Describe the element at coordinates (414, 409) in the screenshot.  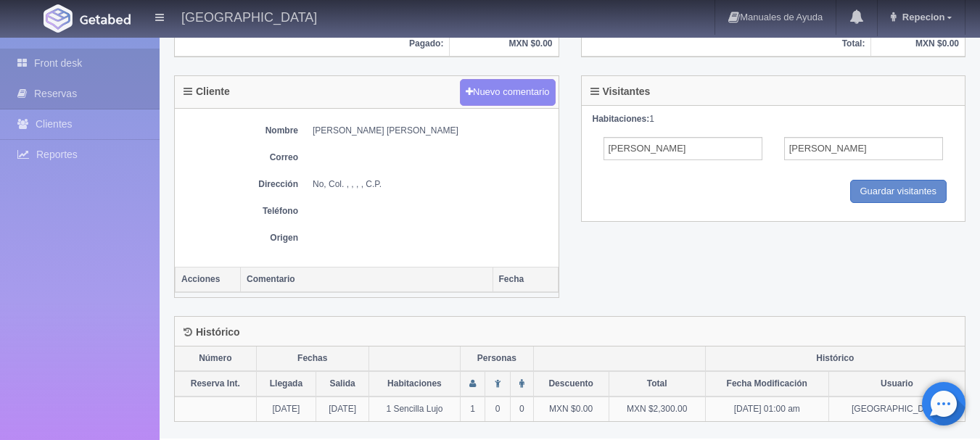
I see `td: 1 Sencilla Lujo` at that location.